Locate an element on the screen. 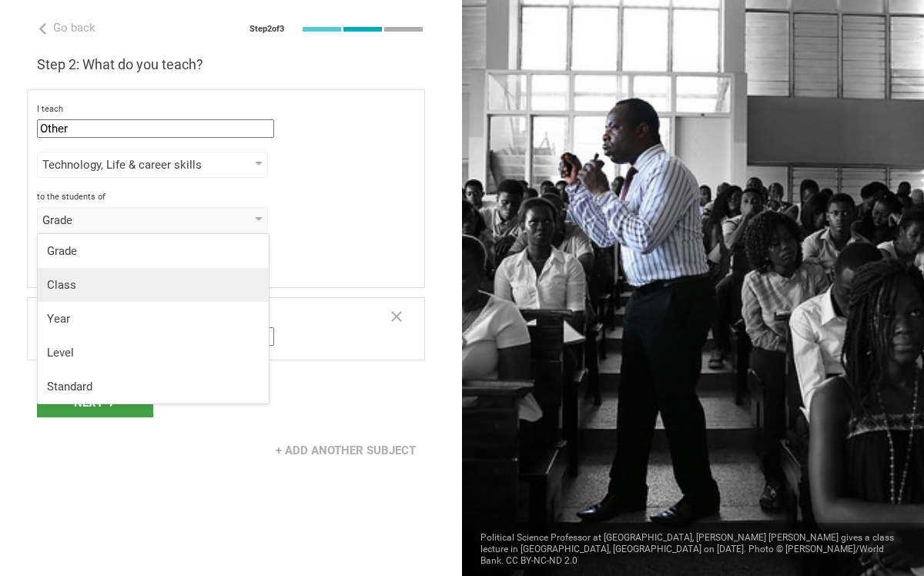 This screenshot has height=576, width=924. div: + Add another subject is located at coordinates (346, 450).